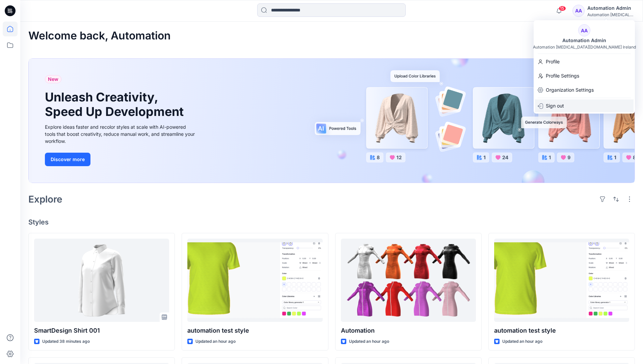  I want to click on a: Organization Settings, so click(584, 90).